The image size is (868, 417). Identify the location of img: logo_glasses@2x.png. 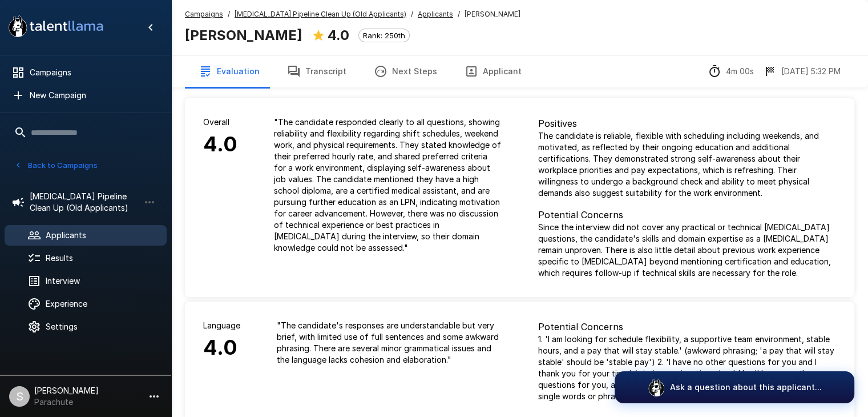
(656, 387).